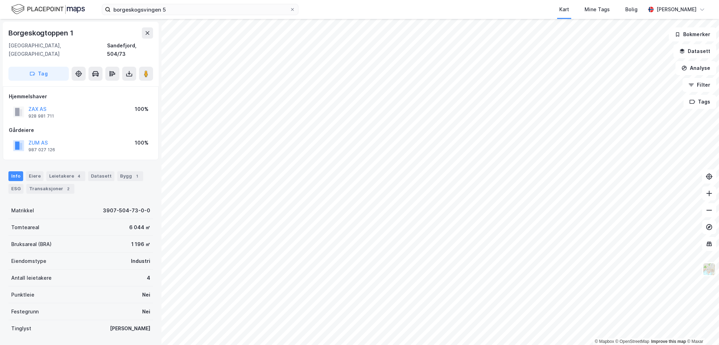 The width and height of the screenshot is (719, 345). What do you see at coordinates (81, 130) in the screenshot?
I see `div: Gårdeiere` at bounding box center [81, 130].